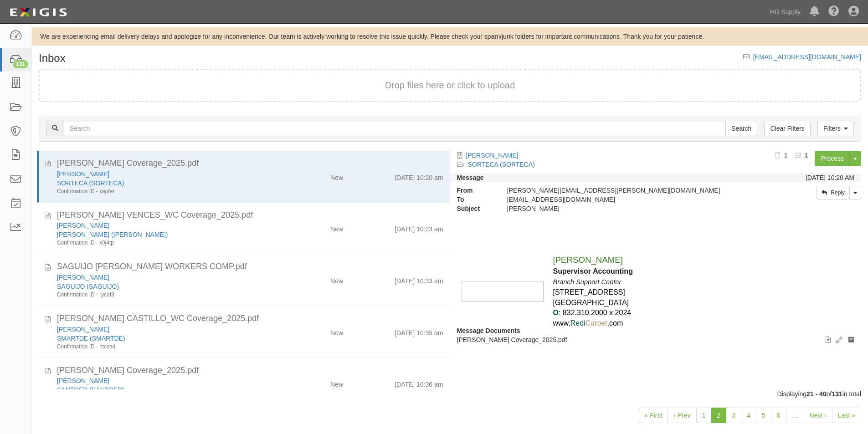  Describe the element at coordinates (817, 394) in the screenshot. I see `b: 21 - 40` at that location.